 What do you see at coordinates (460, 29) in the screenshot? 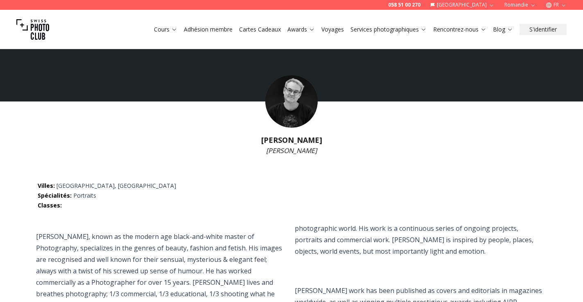
I see `button: Rencontrez-nous` at bounding box center [460, 29].